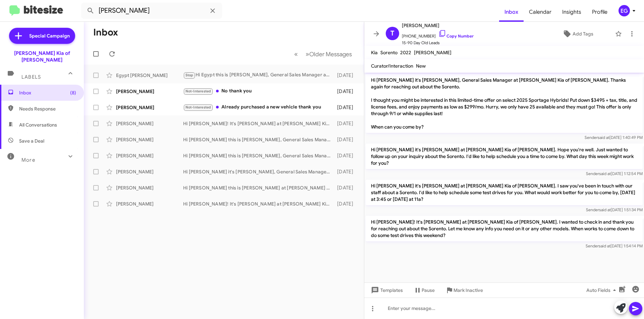 The image size is (644, 319). What do you see at coordinates (42, 36) in the screenshot?
I see `a: Special Campaign` at bounding box center [42, 36].